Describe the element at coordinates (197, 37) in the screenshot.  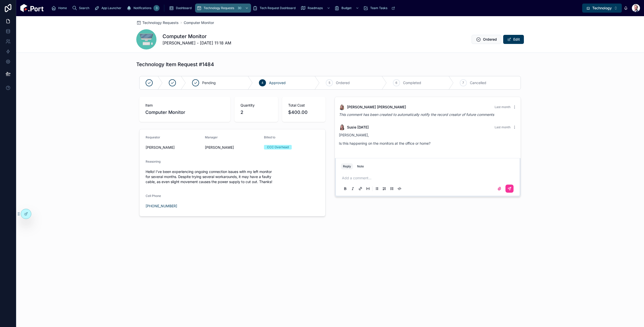
I see `h1: Computer Monitor` at that location.